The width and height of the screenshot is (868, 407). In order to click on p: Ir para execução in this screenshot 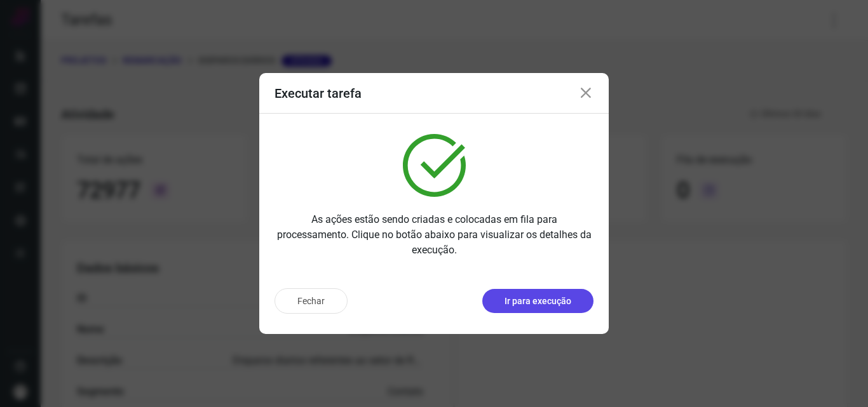, I will do `click(537, 301)`.